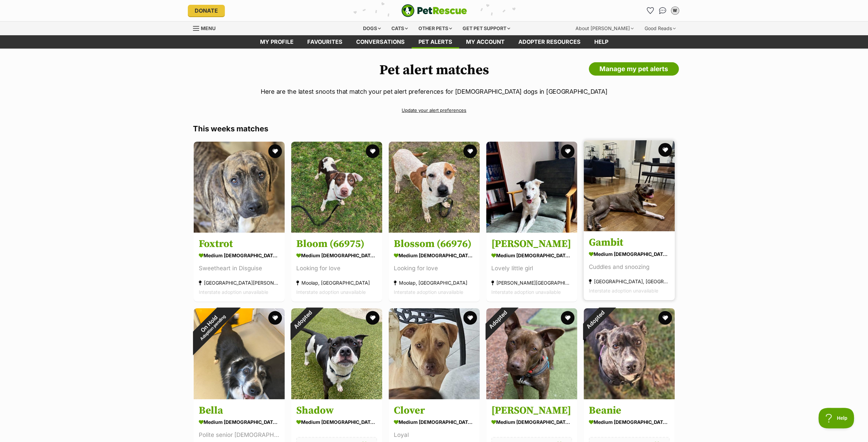  Describe the element at coordinates (434, 410) in the screenshot. I see `h3: Clover` at that location.